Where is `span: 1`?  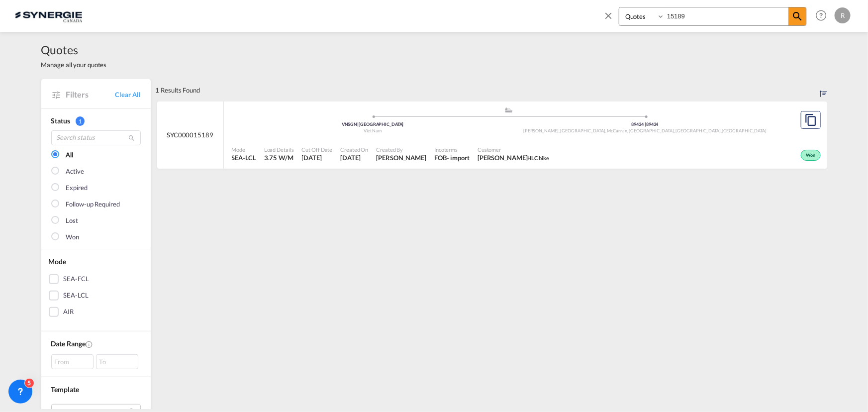 span: 1 is located at coordinates (80, 121).